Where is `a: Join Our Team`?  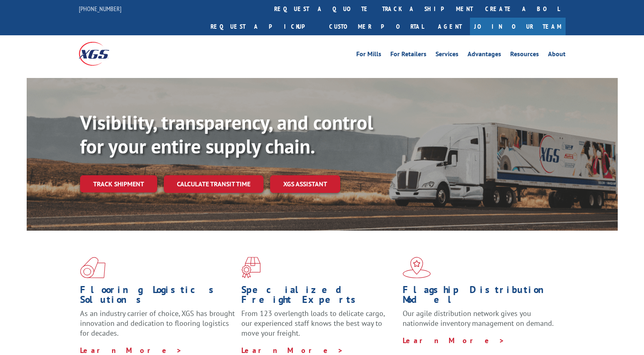
a: Join Our Team is located at coordinates (518, 26).